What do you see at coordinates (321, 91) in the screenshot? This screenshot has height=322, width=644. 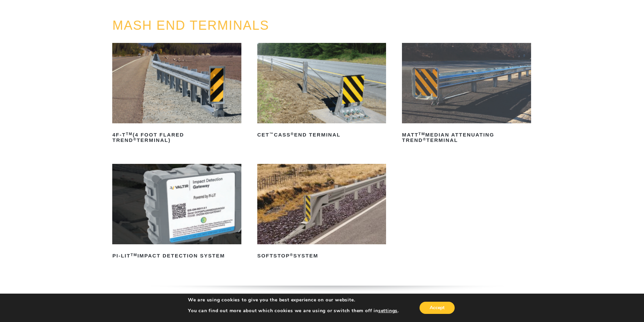 I see `a: CET™CASS®End Terminal` at bounding box center [321, 91].